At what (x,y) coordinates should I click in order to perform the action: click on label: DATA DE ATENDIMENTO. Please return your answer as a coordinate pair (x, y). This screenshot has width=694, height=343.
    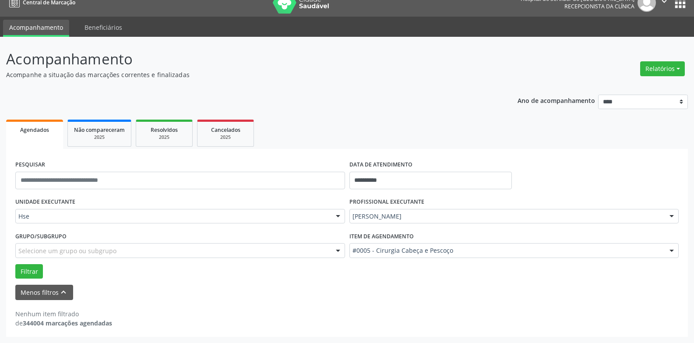
    Looking at the image, I should click on (381, 165).